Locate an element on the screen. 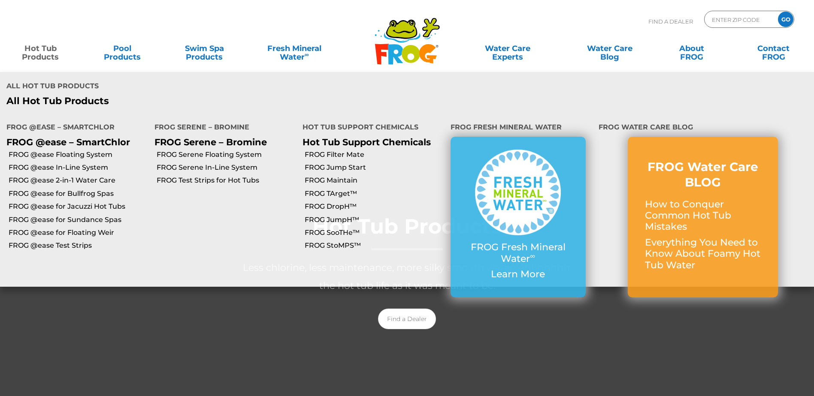  h4: FROG Fresh Mineral Water is located at coordinates (518, 128).